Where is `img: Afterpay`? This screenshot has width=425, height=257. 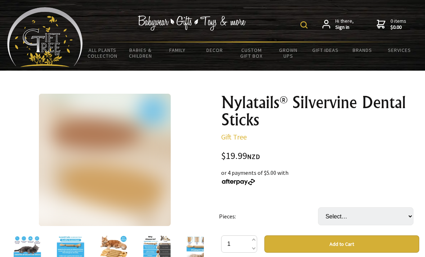
img: Afterpay is located at coordinates (238, 182).